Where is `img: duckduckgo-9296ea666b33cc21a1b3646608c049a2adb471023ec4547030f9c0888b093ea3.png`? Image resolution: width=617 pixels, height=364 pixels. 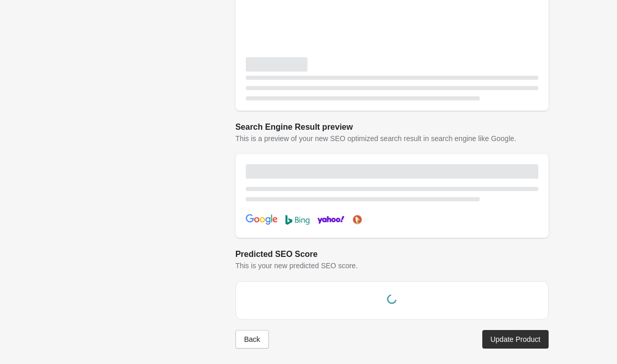
img: duckduckgo-9296ea666b33cc21a1b3646608c049a2adb471023ec4547030f9c0888b093ea3.png is located at coordinates (357, 219).